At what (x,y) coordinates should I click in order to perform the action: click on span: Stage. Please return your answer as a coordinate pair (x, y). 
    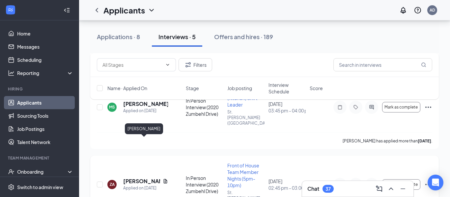
    Looking at the image, I should click on (193, 88).